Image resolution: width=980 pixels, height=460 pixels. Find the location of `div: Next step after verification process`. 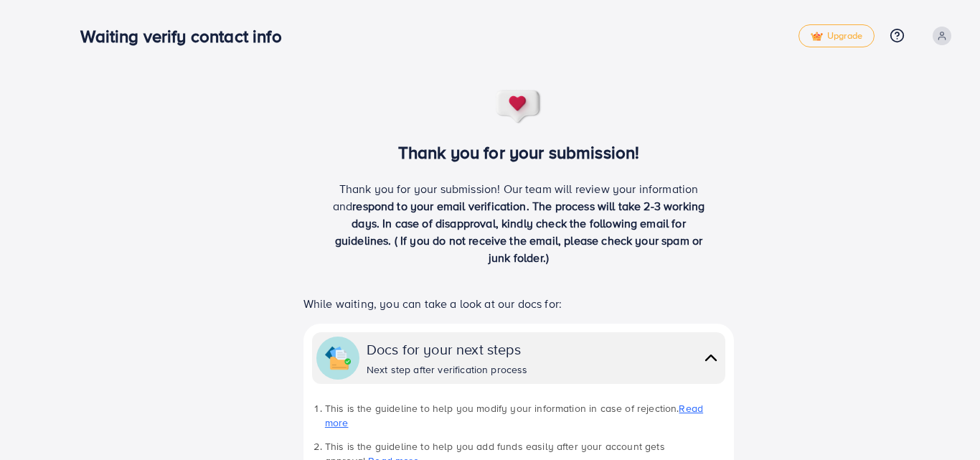

div: Next step after verification process is located at coordinates (447, 370).